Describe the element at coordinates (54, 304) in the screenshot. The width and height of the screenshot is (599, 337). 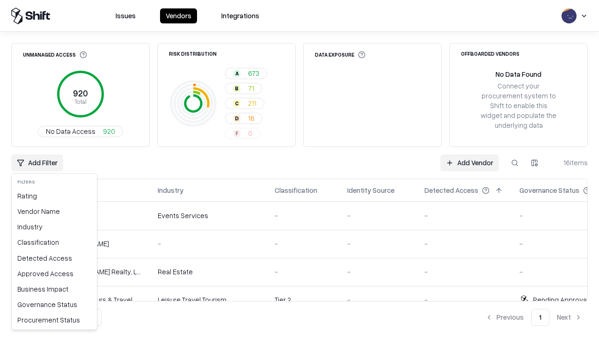
I see `div: Governance Status` at that location.